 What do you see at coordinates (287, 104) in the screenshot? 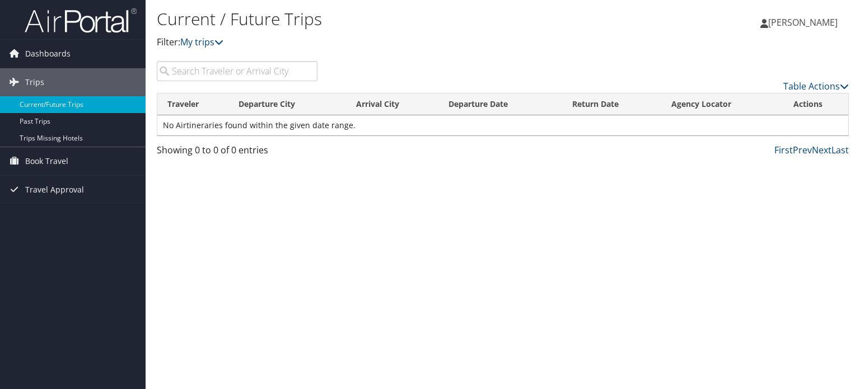
I see `th: Departure City: activate to sort column ascending` at bounding box center [287, 104].